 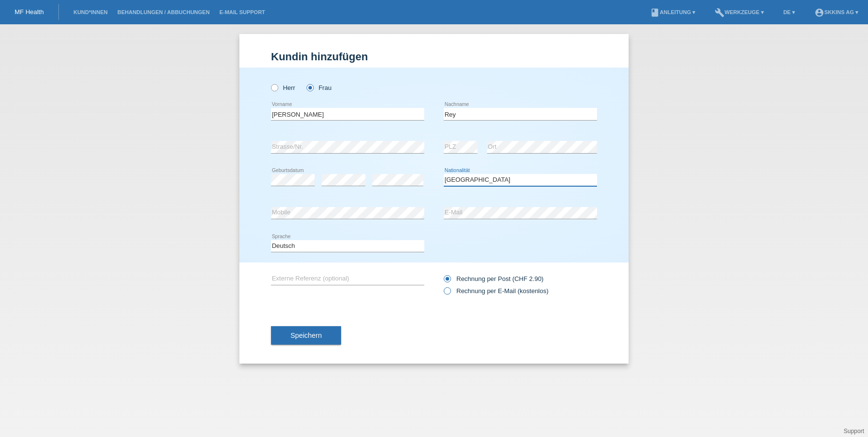 What do you see at coordinates (495, 291) in the screenshot?
I see `label: Rechnung per E-Mail (kostenlos)` at bounding box center [495, 291].